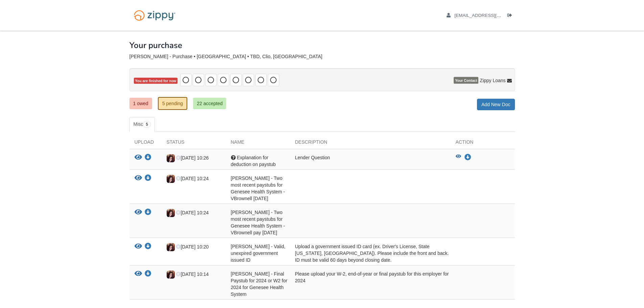 This screenshot has height=308, width=644. I want to click on button: View Victoria Brownell - Valid, unexpired government issued ID, so click(138, 246).